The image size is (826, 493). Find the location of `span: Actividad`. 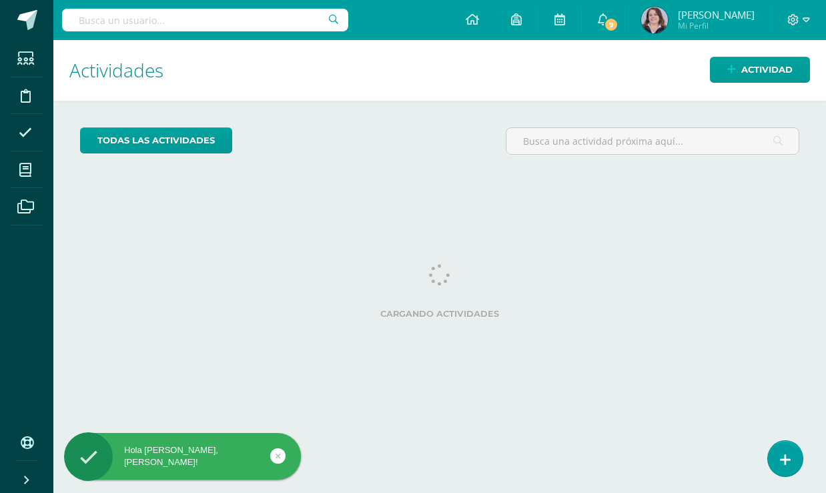

span: Actividad is located at coordinates (766, 69).